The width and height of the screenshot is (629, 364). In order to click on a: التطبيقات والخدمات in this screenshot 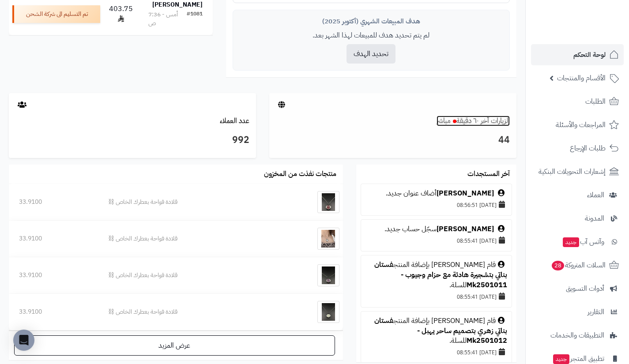, I will do `click(577, 335)`.